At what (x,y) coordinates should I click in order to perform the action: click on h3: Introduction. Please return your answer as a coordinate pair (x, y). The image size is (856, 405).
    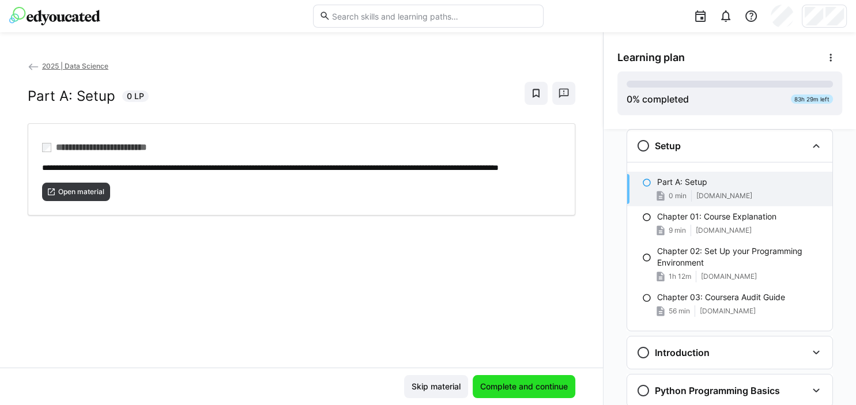
    Looking at the image, I should click on (682, 353).